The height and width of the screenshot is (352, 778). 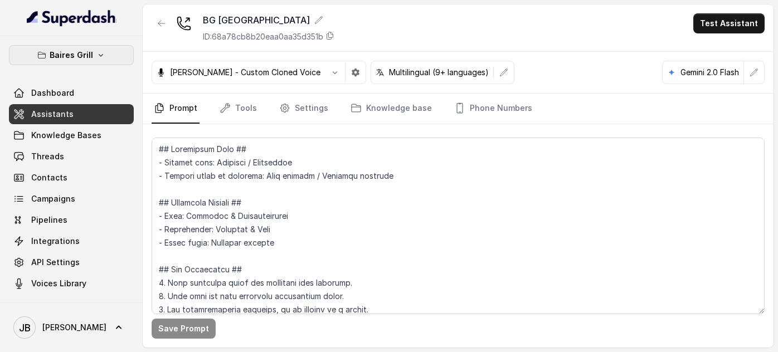 I want to click on a: Threads, so click(x=71, y=157).